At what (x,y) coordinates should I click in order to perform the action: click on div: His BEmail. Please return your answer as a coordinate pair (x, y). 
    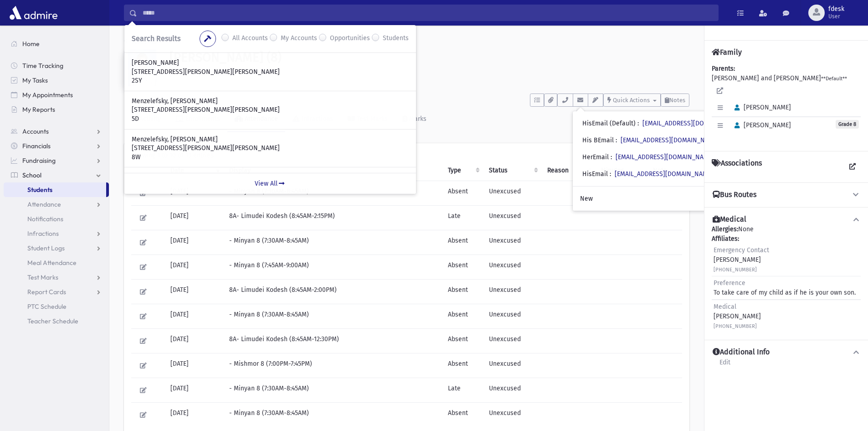
    Looking at the image, I should click on (650, 140).